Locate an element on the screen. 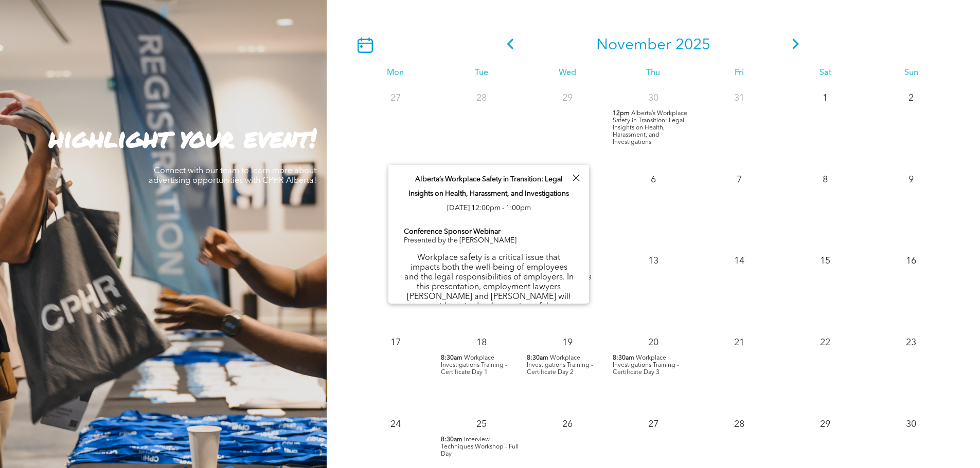 This screenshot has width=980, height=468. p: 9 is located at coordinates (911, 180).